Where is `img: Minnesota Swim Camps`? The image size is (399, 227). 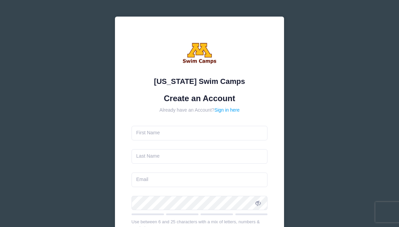 img: Minnesota Swim Camps is located at coordinates (199, 53).